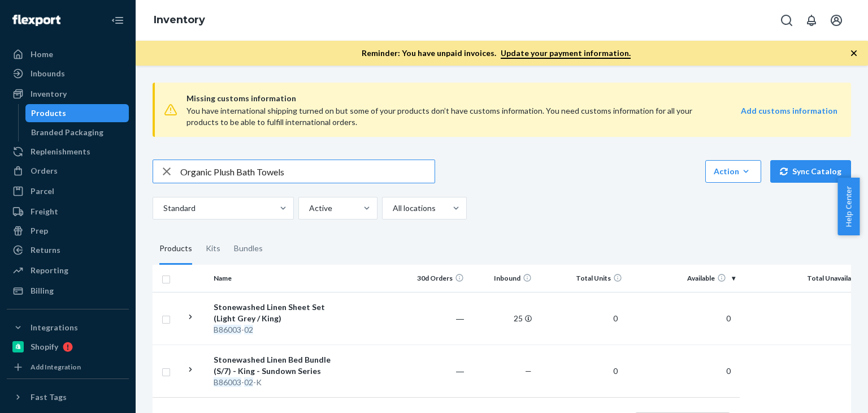 The height and width of the screenshot is (413, 868). Describe the element at coordinates (272, 312) in the screenshot. I see `div: Stonewashed Linen Sheet Set (Light Grey / King)` at that location.